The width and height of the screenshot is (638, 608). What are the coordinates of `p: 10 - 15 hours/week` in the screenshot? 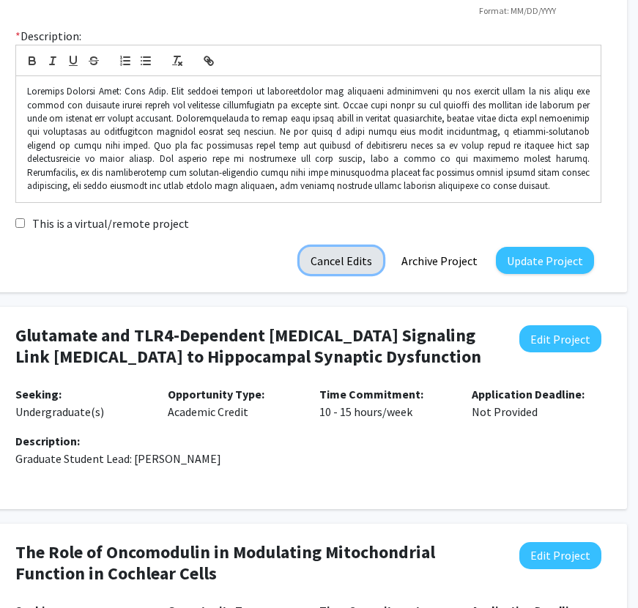 It's located at (384, 403).